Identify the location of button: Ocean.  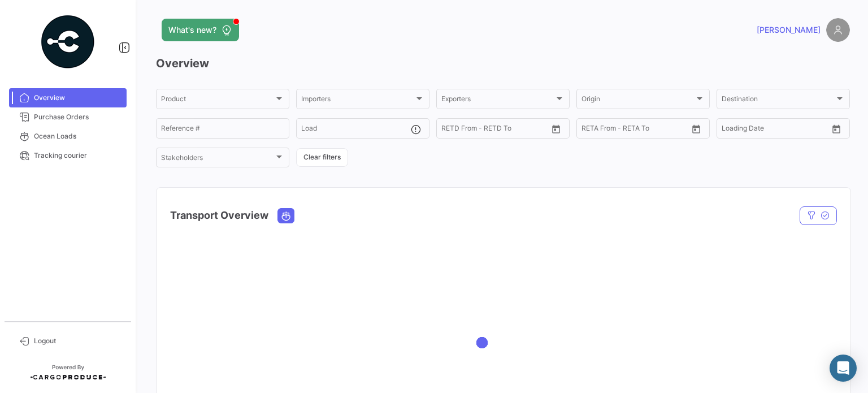
(286, 215).